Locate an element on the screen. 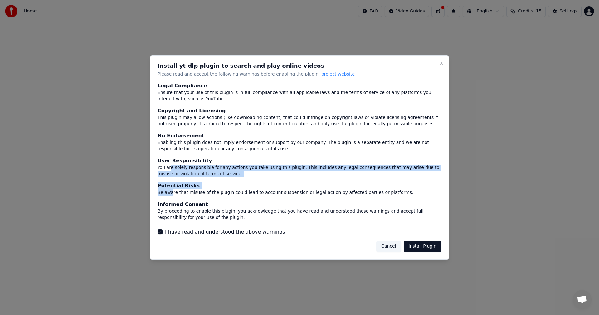  div: You are solely responsible for any actions you take using this plugin. This includes any legal co... is located at coordinates (299, 171).